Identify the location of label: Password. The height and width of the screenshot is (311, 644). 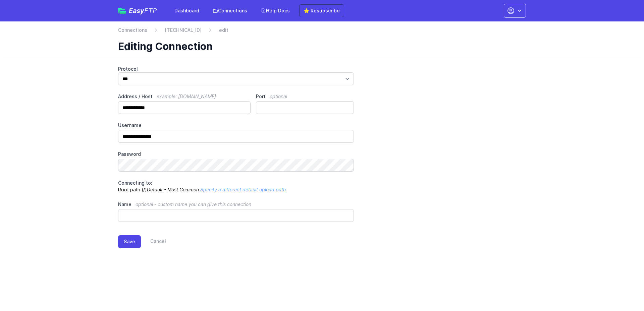
(236, 154).